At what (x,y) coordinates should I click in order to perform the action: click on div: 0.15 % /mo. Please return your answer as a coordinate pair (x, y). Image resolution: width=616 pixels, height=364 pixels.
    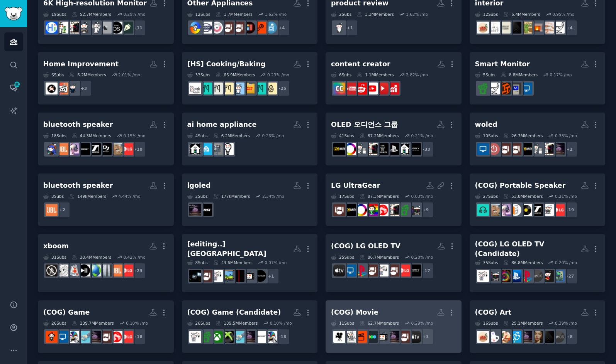
    Looking at the image, I should click on (134, 136).